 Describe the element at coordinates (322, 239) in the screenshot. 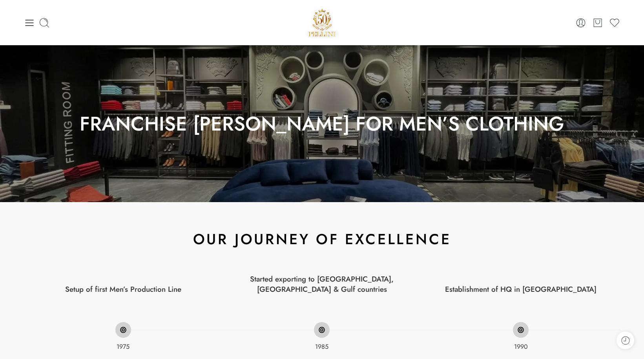

I see `h2: Our Journey of Excellence` at that location.